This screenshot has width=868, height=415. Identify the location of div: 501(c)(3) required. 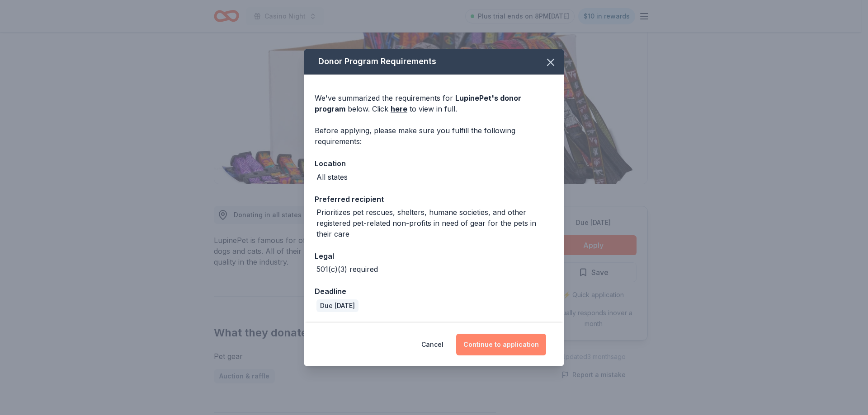
(347, 269).